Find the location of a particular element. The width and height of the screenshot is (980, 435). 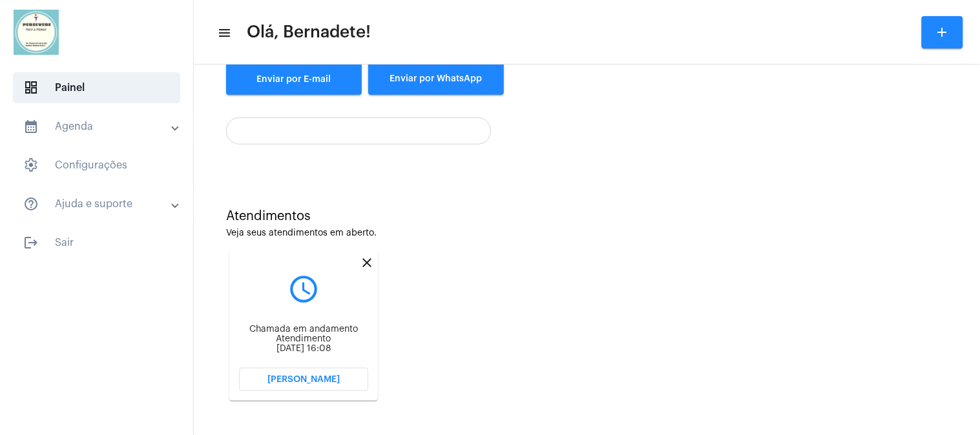

mat-expansion-panel-header: sidenav iconAjuda e suporte is located at coordinates (100, 204).